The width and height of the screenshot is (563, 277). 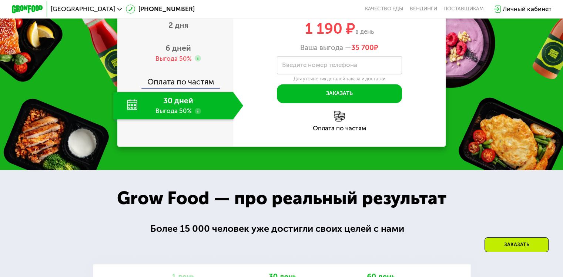 What do you see at coordinates (339, 79) in the screenshot?
I see `div: Для уточнения деталей заказа и доставки` at bounding box center [339, 79].